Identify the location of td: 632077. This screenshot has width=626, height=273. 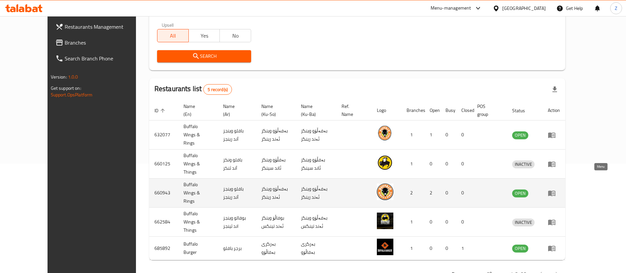
(164, 135).